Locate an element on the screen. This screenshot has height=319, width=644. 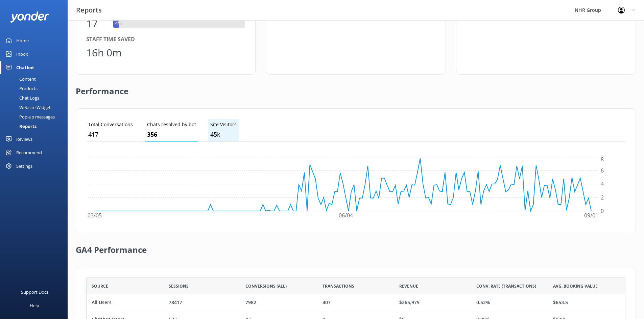
div: Reviews is located at coordinates (24, 139).